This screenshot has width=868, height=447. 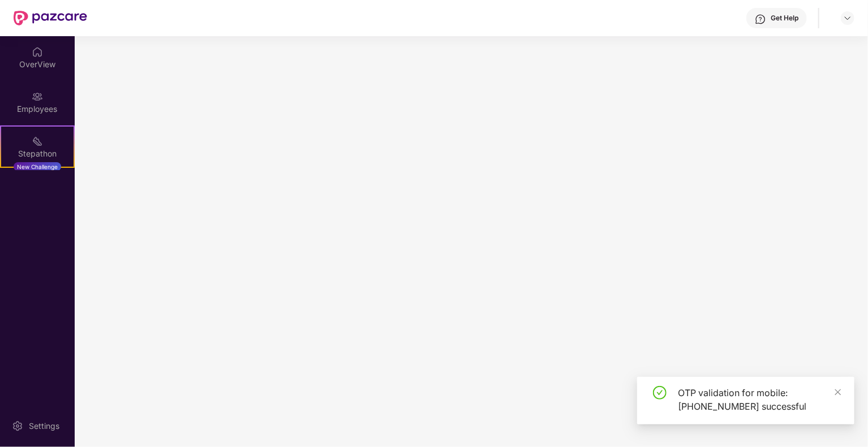 What do you see at coordinates (37, 97) in the screenshot?
I see `img: svg+xml;base64,PHN2ZyBpZD0iRW1wbG95ZWVzIiB4bWxucz0iaHR0cDovL3d3dy53My5vcmcvMjAwMC9zdmciIHdpZHRoPS...` at bounding box center [37, 97].